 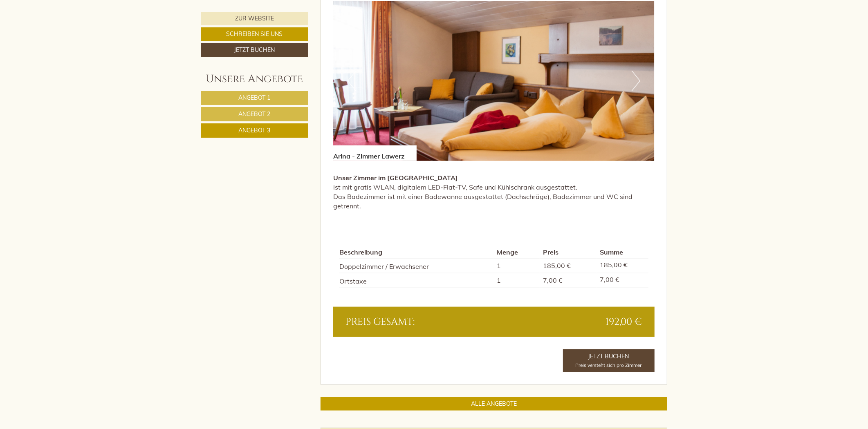 I want to click on a: Zur Website, so click(x=254, y=19).